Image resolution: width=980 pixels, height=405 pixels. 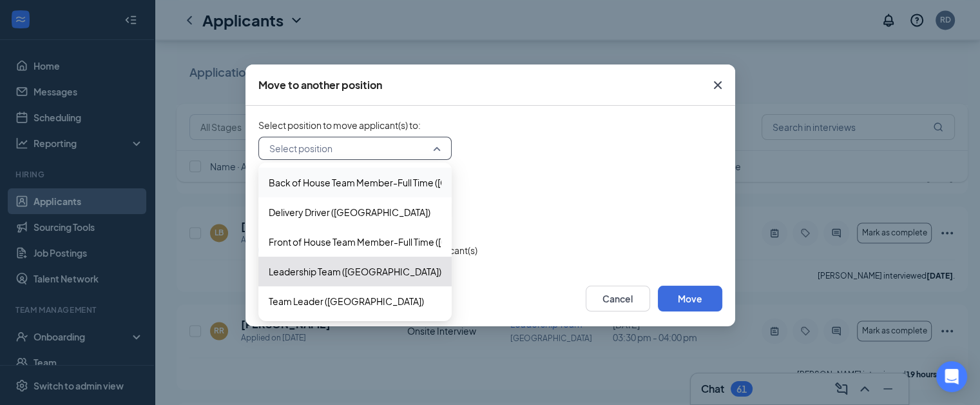 I want to click on div: Open Intercom Messenger, so click(x=951, y=376).